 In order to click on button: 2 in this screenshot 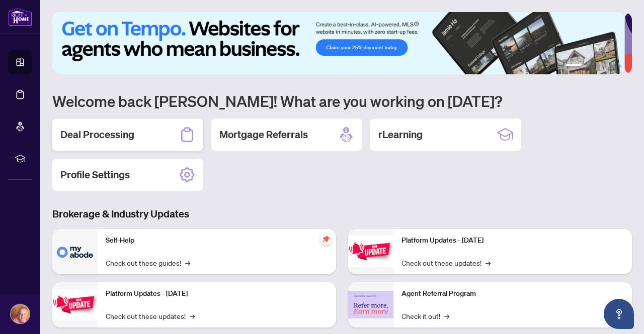, I will do `click(587, 66)`.